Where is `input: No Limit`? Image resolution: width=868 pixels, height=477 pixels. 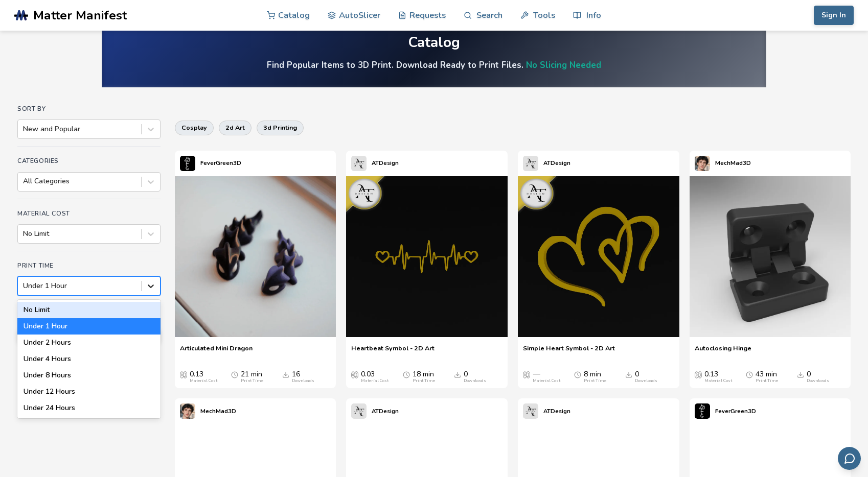 input: No Limit is located at coordinates (24, 234).